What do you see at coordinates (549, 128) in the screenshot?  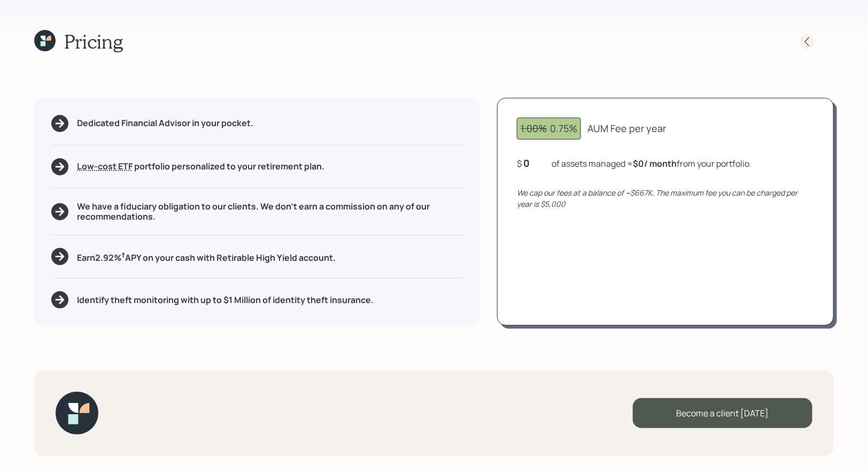 I see `div: 0.75%` at bounding box center [549, 128].